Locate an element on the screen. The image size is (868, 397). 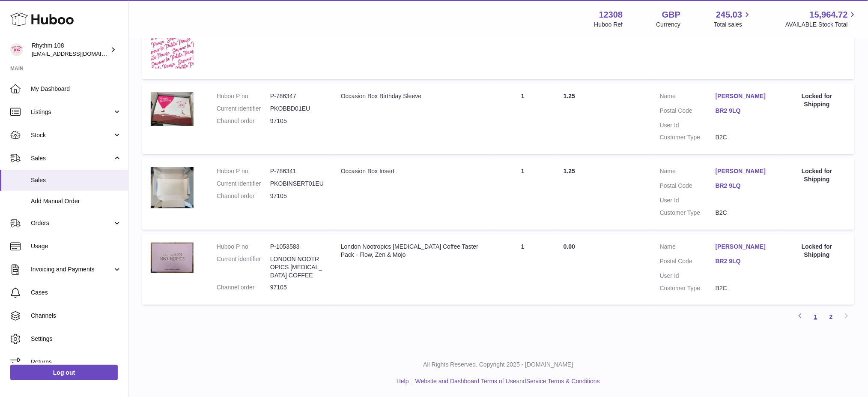
li: and is located at coordinates (506, 381).